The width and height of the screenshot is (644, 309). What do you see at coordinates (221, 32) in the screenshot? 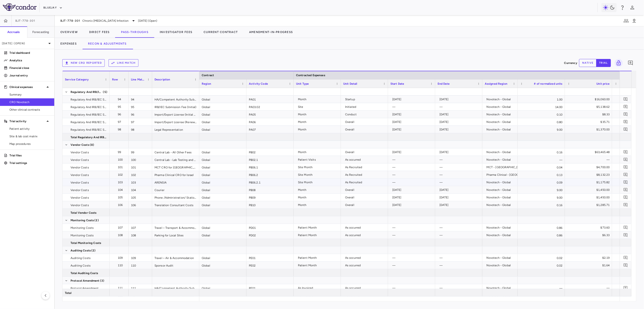
I see `button: Current Contract` at bounding box center [221, 32].